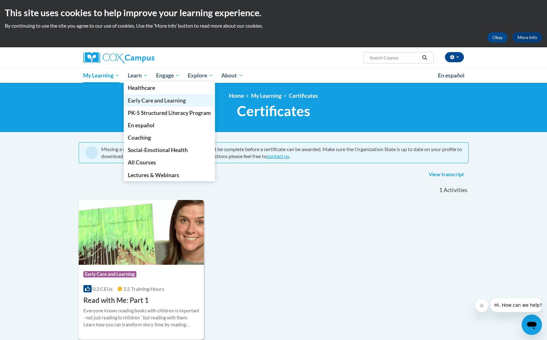  What do you see at coordinates (169, 150) in the screenshot?
I see `a: Social-Emotional Health` at bounding box center [169, 150].